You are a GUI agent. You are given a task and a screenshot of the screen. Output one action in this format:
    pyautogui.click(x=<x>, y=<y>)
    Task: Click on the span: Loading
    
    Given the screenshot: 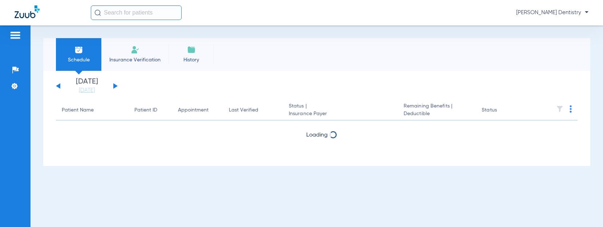 What is the action you would take?
    pyautogui.click(x=317, y=135)
    